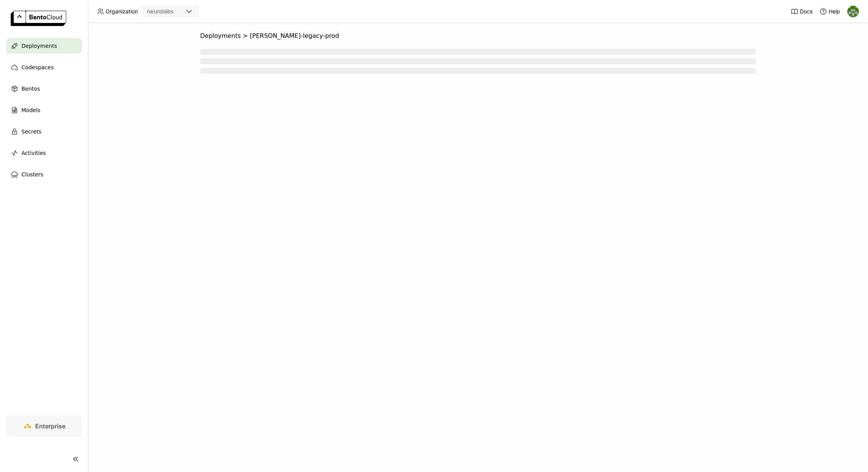 This screenshot has height=472, width=868. What do you see at coordinates (834, 11) in the screenshot?
I see `span: Help` at bounding box center [834, 11].